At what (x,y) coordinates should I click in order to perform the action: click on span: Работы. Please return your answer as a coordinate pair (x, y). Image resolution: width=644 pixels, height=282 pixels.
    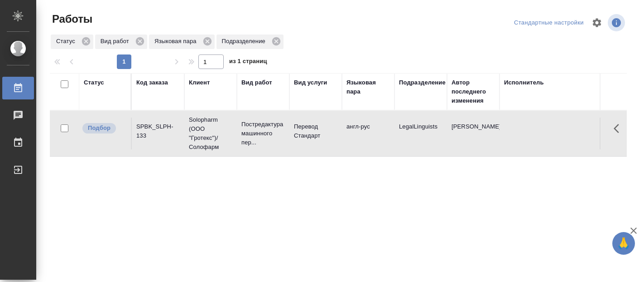
    Looking at the image, I should click on (71, 19).